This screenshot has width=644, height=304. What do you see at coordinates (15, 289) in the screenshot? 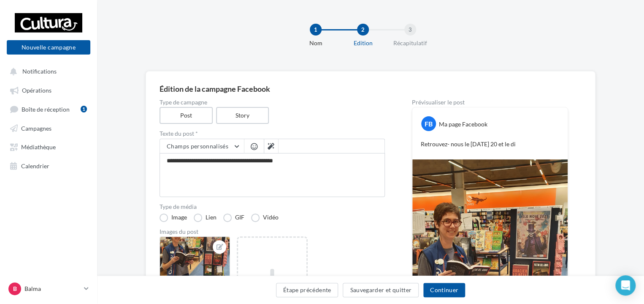
I see `span: B` at bounding box center [15, 289].